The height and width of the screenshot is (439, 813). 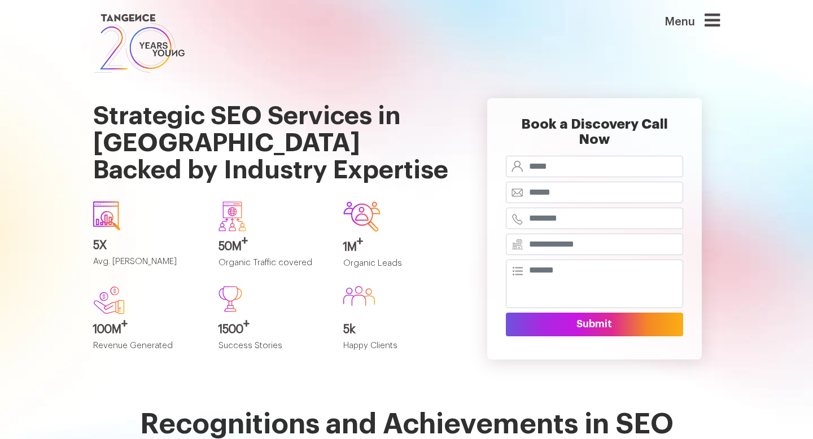 What do you see at coordinates (397, 330) in the screenshot?
I see `h3: 5k` at bounding box center [397, 330].